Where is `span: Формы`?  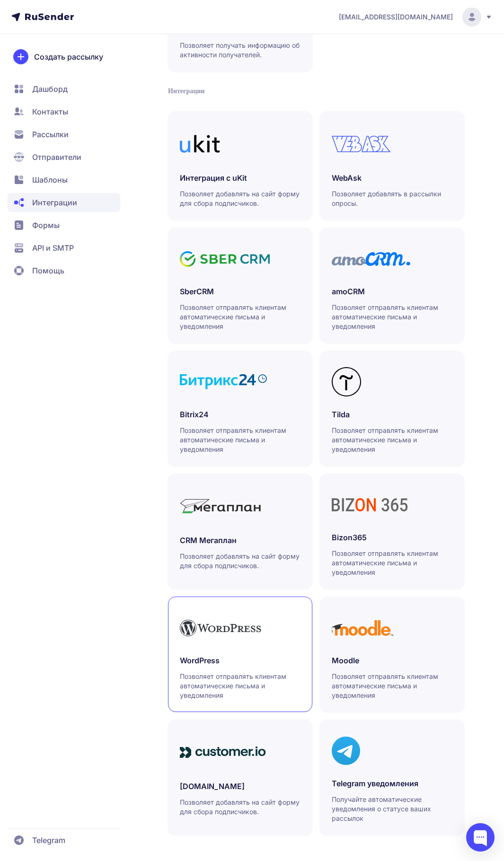 span: Формы is located at coordinates (46, 225).